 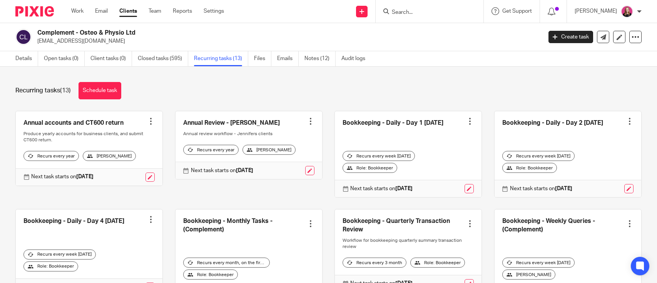 I want to click on a: Team, so click(x=155, y=11).